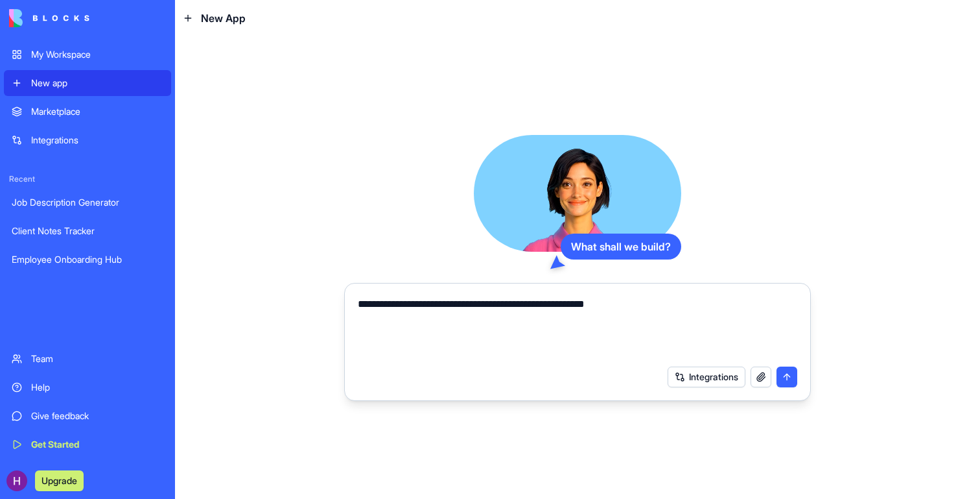 Image resolution: width=980 pixels, height=499 pixels. I want to click on a: Upgrade, so click(59, 480).